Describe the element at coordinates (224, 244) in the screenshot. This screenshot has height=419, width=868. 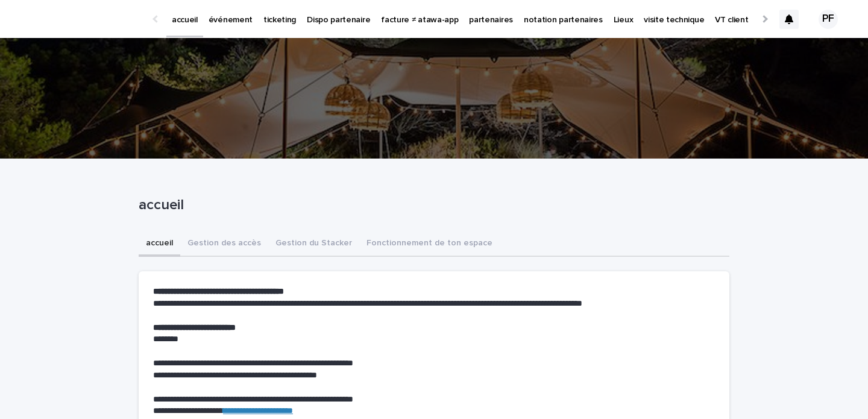
I see `button: Gestion des accès` at that location.